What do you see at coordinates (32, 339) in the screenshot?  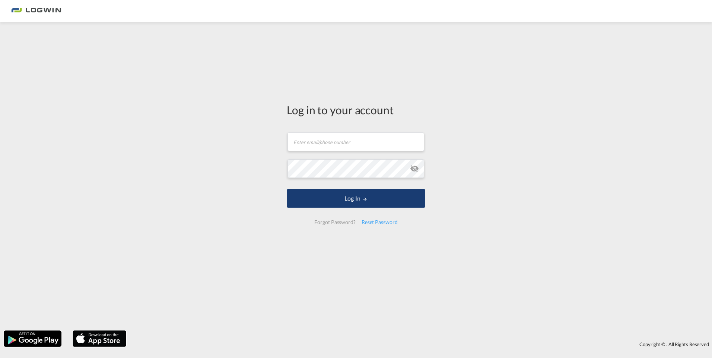 I see `img: google.png` at bounding box center [32, 339].